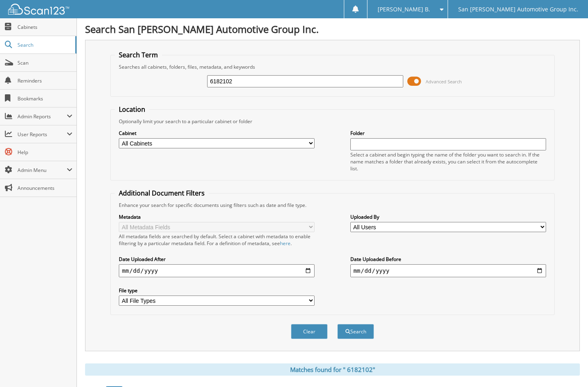 The height and width of the screenshot is (387, 588). What do you see at coordinates (449, 133) in the screenshot?
I see `label: Folder` at bounding box center [449, 133].